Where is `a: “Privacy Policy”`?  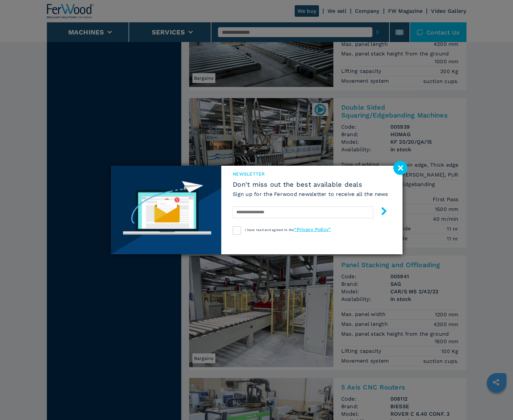 a: “Privacy Policy” is located at coordinates (313, 229).